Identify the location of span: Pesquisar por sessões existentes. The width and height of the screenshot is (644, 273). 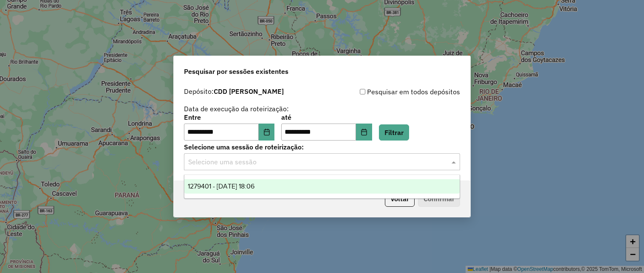
(236, 71).